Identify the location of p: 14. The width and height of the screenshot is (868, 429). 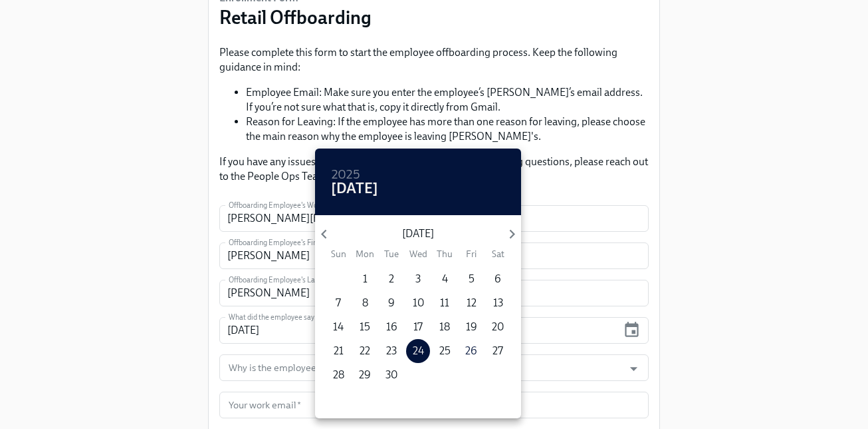
(338, 327).